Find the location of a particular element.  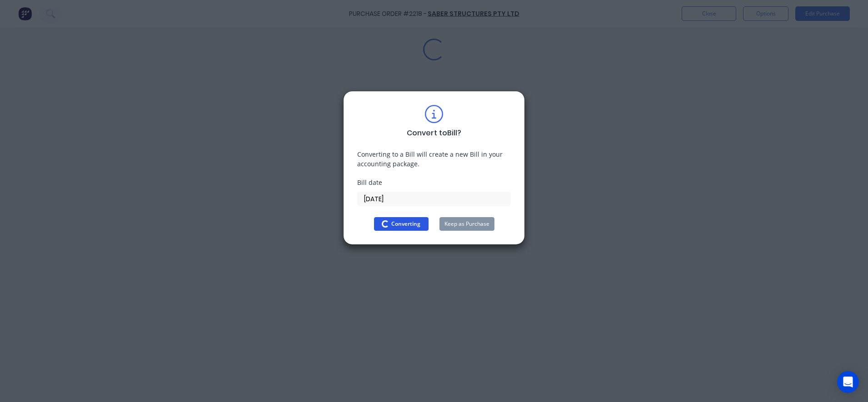

span: Converting is located at coordinates (406, 224).